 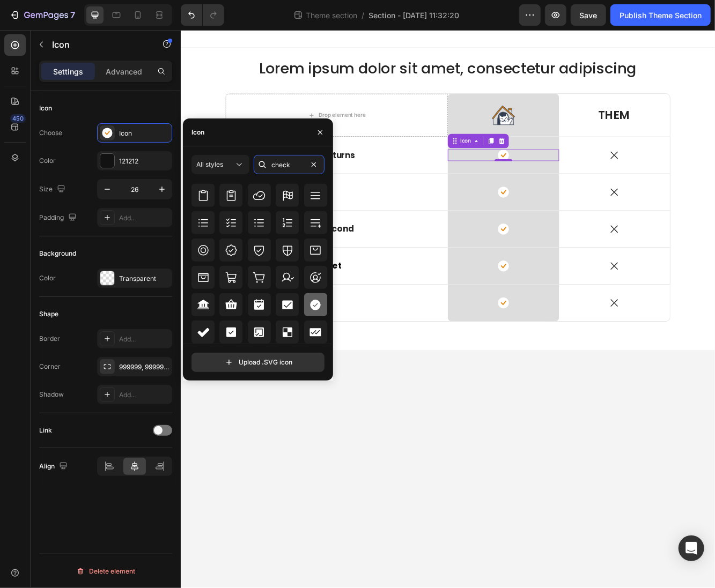 I want to click on span: Theme section, so click(x=332, y=15).